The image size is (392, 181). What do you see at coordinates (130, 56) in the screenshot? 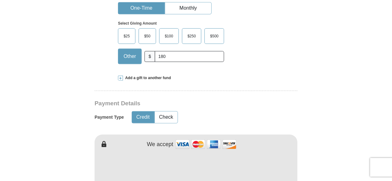
I see `span: Other` at bounding box center [130, 56].